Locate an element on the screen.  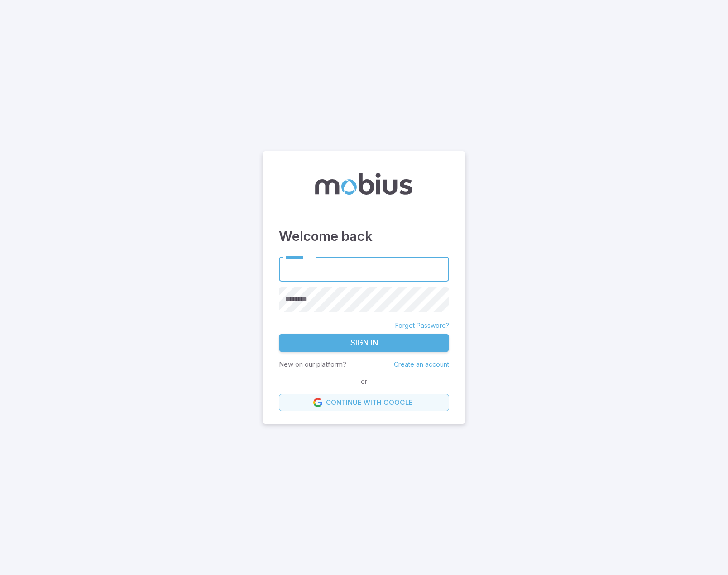
a: Forgot Password? is located at coordinates (422, 326).